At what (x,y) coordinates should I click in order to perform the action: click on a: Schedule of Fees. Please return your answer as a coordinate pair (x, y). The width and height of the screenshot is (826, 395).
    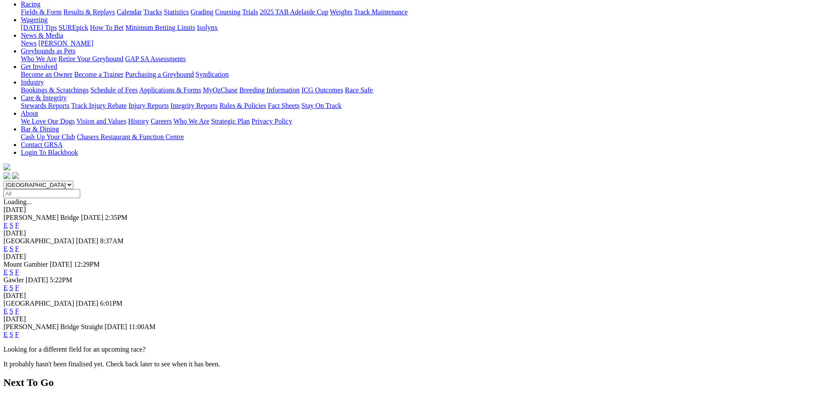
    Looking at the image, I should click on (114, 90).